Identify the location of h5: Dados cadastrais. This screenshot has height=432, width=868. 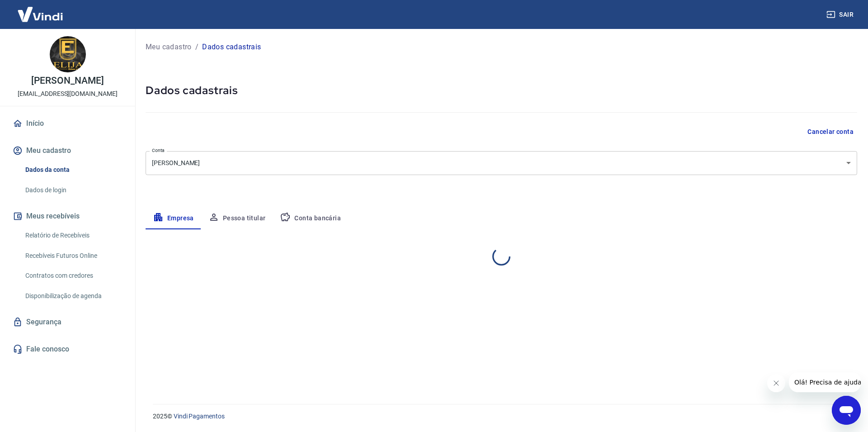
(502, 91).